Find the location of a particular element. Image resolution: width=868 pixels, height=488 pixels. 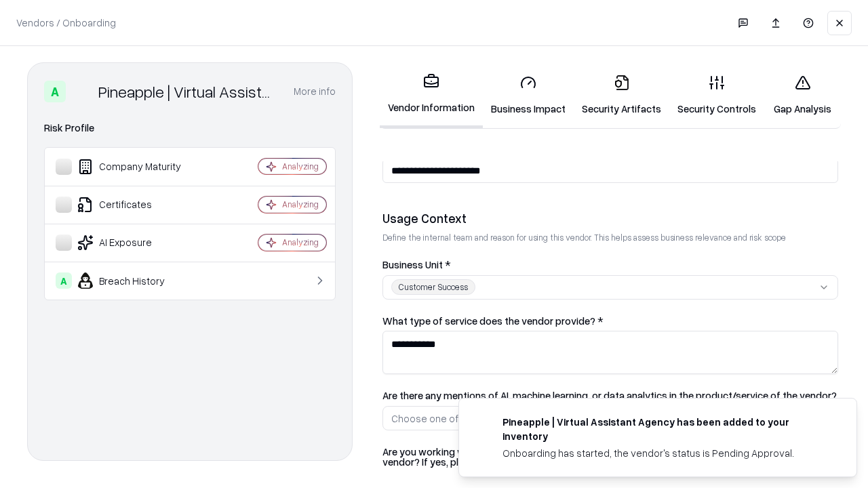

div: Pineapple | Virtual Assistant Agency has been added to your inventory is located at coordinates (663, 429).